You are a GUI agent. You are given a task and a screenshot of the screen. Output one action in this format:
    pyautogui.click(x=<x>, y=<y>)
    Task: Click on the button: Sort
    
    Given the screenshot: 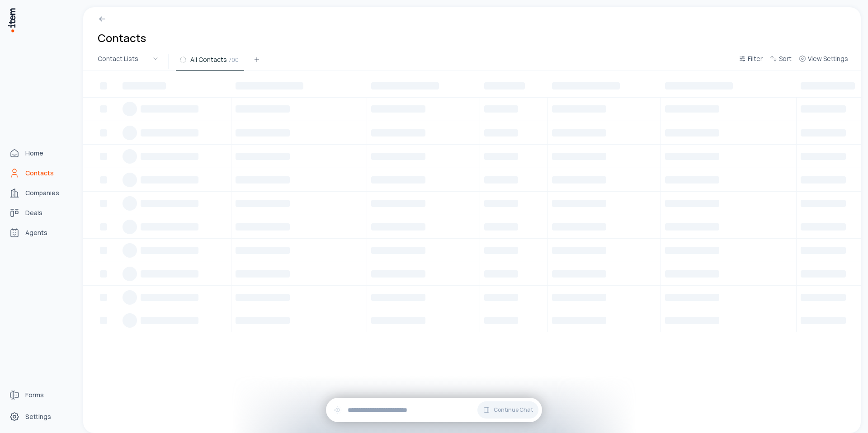 What is the action you would take?
    pyautogui.click(x=781, y=62)
    